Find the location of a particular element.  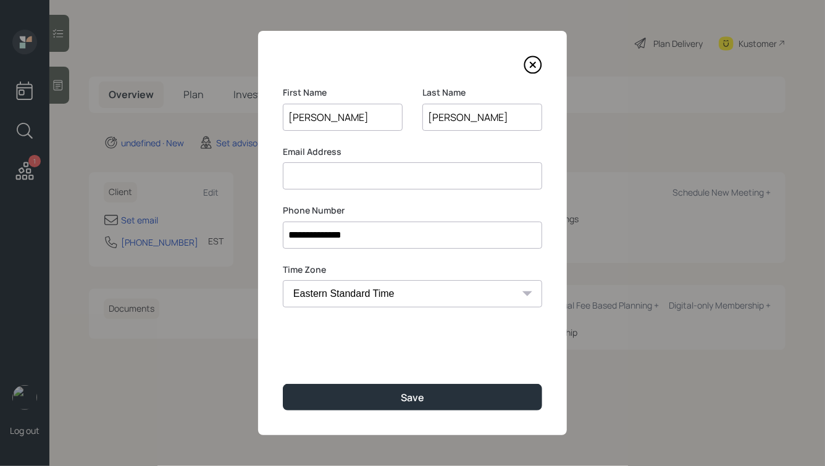

button: Save is located at coordinates (412, 397).